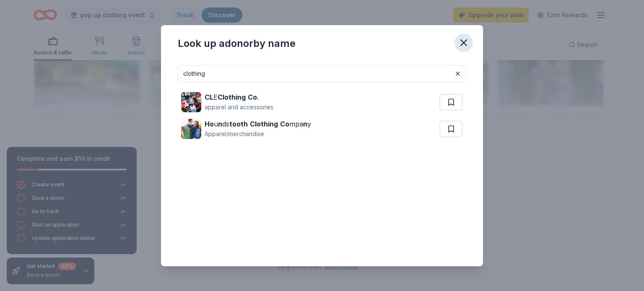 This screenshot has width=644, height=291. What do you see at coordinates (322, 74) in the screenshot?
I see `input: Search` at bounding box center [322, 74].